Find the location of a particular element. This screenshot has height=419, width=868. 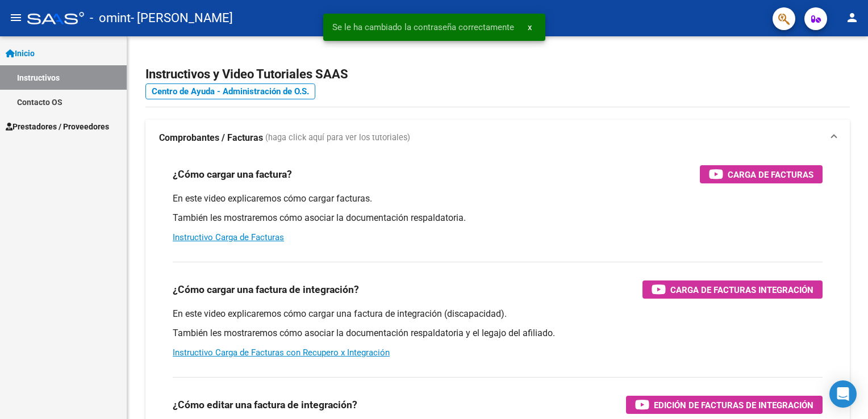

span: Carga de Facturas is located at coordinates (770, 174).